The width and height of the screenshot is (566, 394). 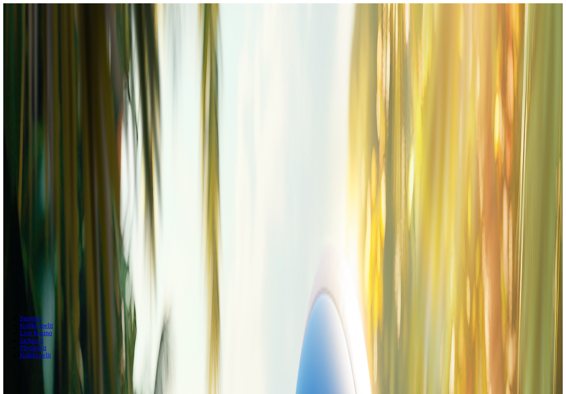 What do you see at coordinates (36, 326) in the screenshot?
I see `a: Kolikkopelit` at bounding box center [36, 326].